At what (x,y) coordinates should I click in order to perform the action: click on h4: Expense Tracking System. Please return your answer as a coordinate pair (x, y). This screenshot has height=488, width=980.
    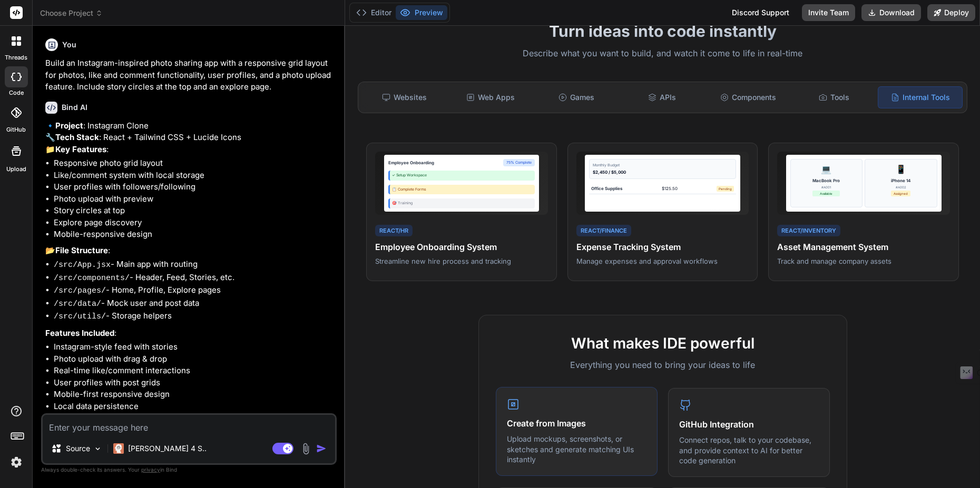
    Looking at the image, I should click on (663, 247).